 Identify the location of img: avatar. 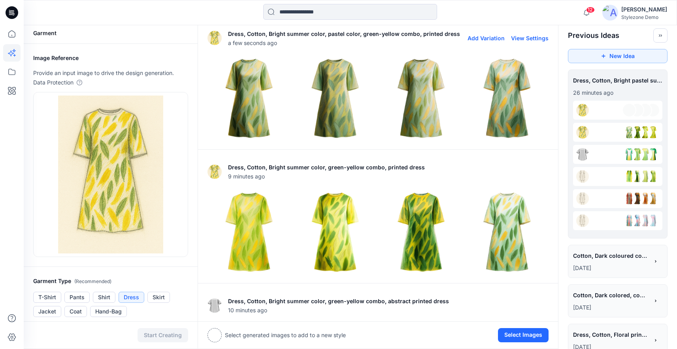
(610, 13).